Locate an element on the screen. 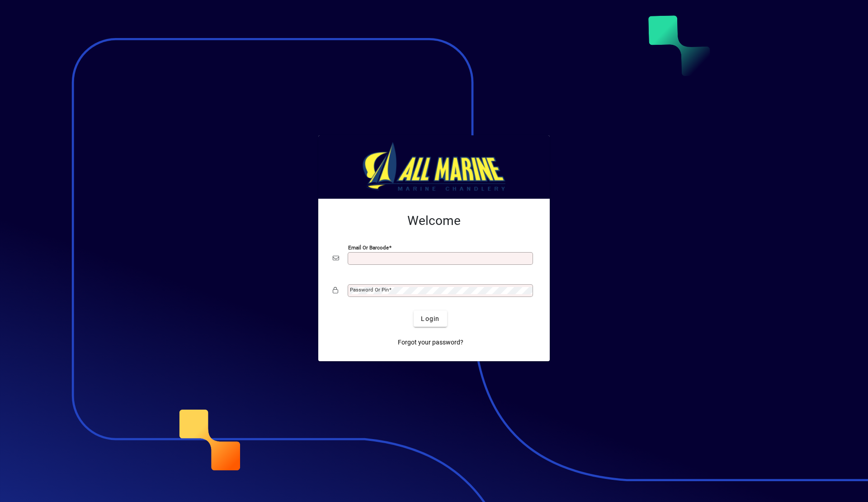 Image resolution: width=868 pixels, height=502 pixels. mat-label: Password or Pin is located at coordinates (370, 290).